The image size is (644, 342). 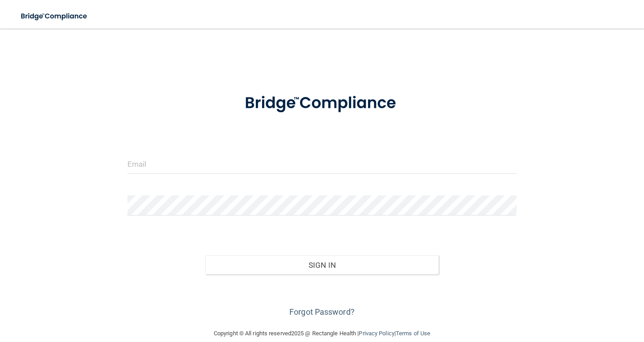 I want to click on a: Privacy Policy, so click(x=376, y=333).